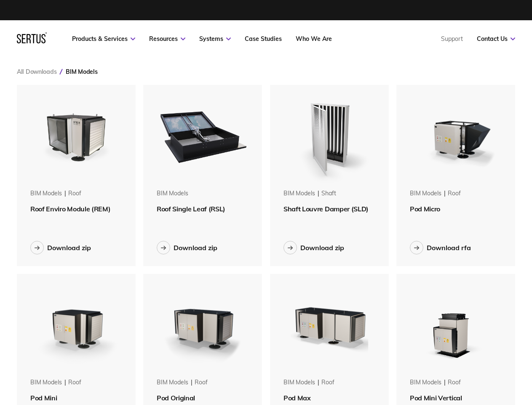  What do you see at coordinates (449, 248) in the screenshot?
I see `div: Download rfa` at bounding box center [449, 248].